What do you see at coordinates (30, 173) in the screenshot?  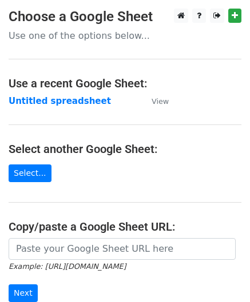 I see `a: Select...` at bounding box center [30, 173].